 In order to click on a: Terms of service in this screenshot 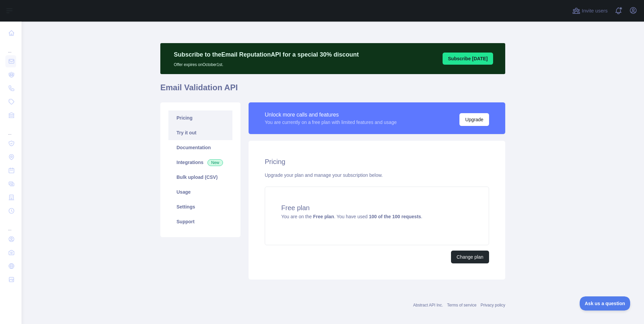, I will do `click(461, 305)`.